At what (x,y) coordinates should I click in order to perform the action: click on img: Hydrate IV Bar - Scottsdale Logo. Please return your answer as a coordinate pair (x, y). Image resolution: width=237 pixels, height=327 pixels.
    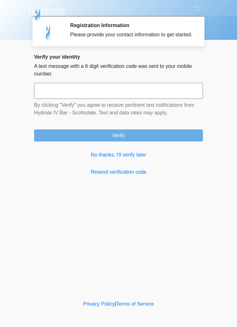
    Looking at the image, I should click on (47, 13).